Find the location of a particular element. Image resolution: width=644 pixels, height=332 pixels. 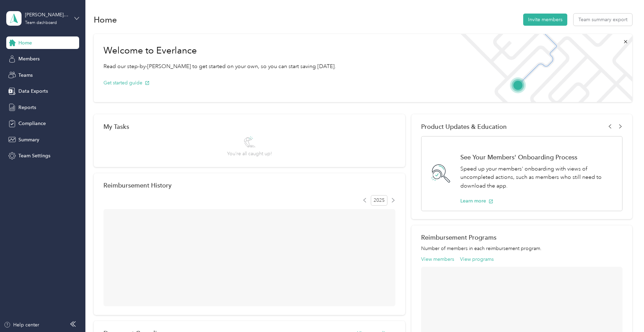

h2: Reimbursement History is located at coordinates (137, 185).